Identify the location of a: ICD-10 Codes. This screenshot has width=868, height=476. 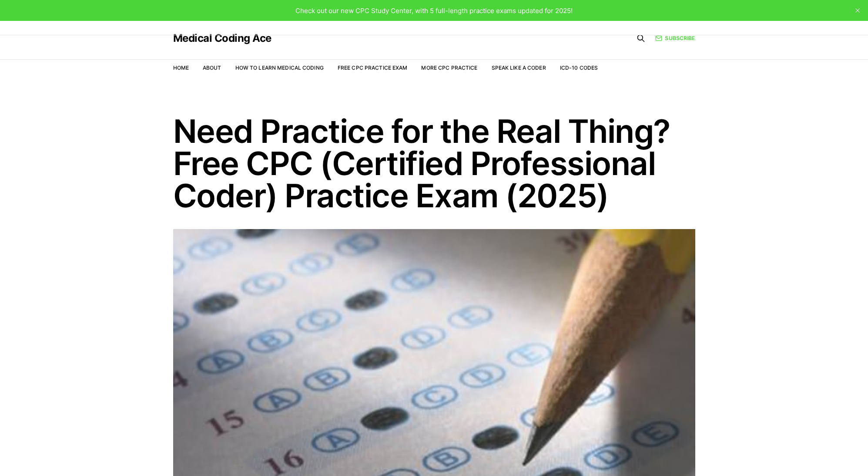
(578, 67).